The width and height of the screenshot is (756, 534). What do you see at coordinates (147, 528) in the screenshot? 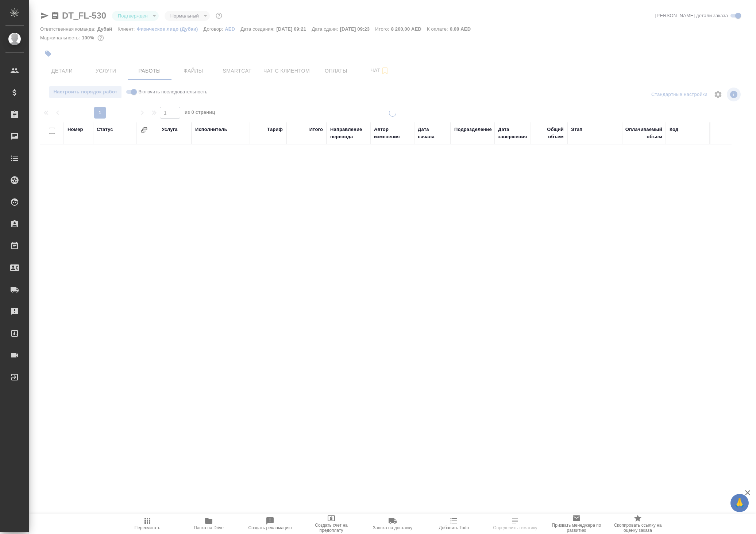
I see `span: Пересчитать` at bounding box center [147, 528].